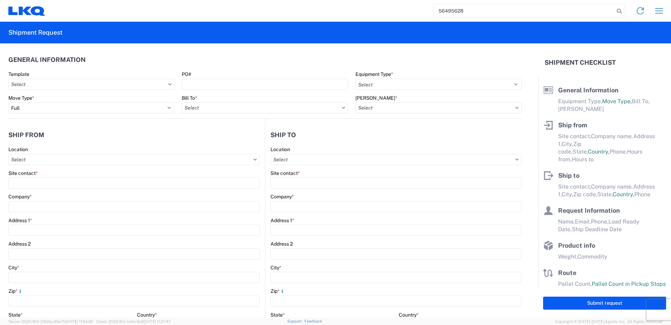 This screenshot has height=325, width=671. What do you see at coordinates (583, 221) in the screenshot?
I see `span: Email,` at bounding box center [583, 221].